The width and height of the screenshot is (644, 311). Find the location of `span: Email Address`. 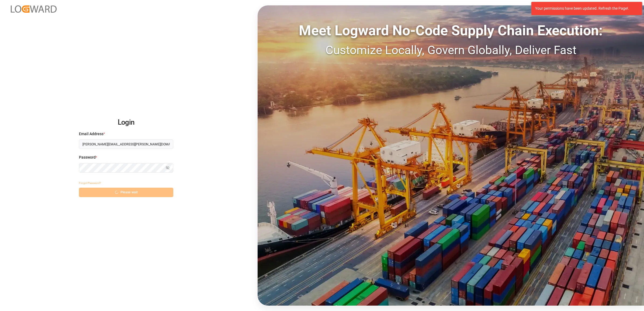

span: Email Address is located at coordinates (91, 134).